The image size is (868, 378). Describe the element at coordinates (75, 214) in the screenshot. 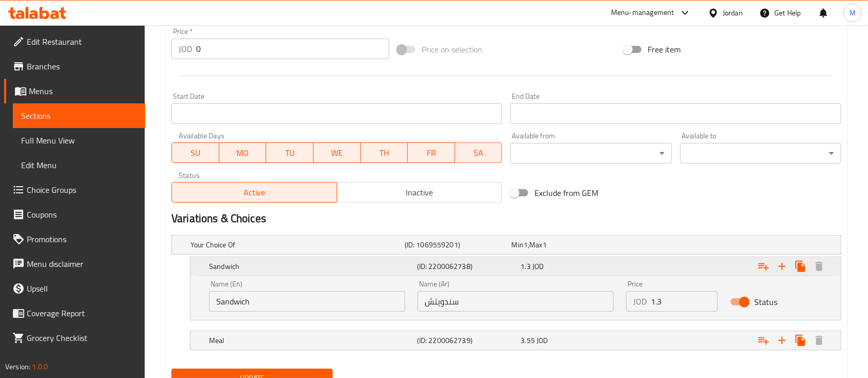

I see `a: Coupons` at that location.